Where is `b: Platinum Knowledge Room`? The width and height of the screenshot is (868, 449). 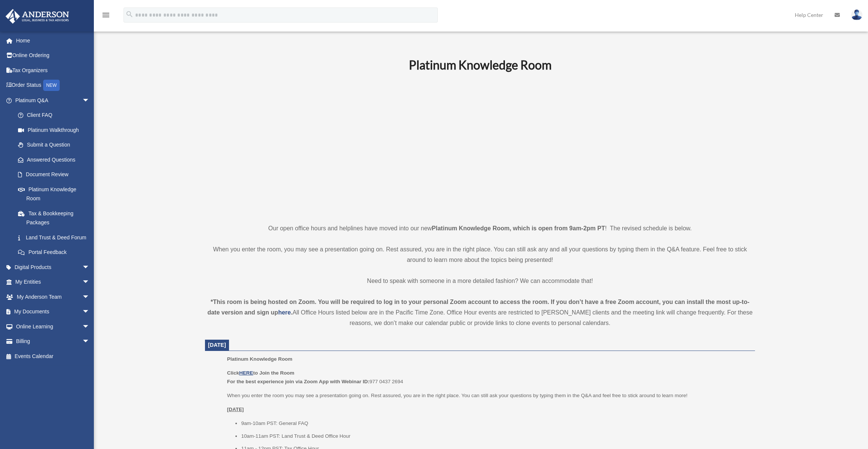 b: Platinum Knowledge Room is located at coordinates (480, 65).